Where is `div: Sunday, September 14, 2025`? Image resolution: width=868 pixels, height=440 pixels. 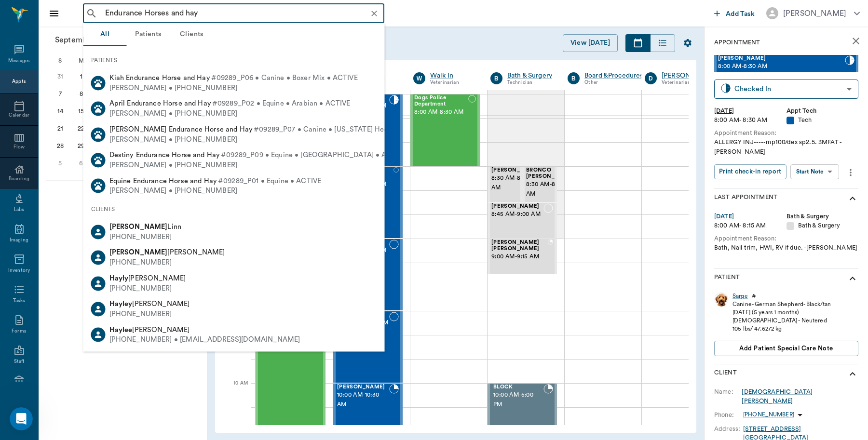
div: Sunday, September 14, 2025 is located at coordinates (60, 112).